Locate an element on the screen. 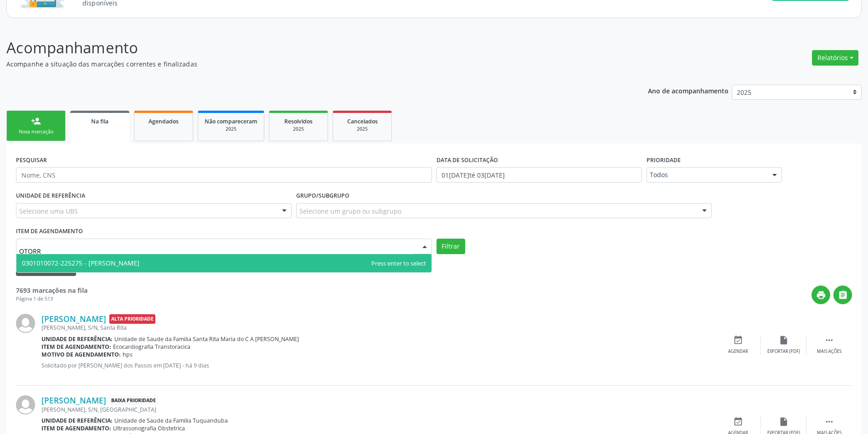 The width and height of the screenshot is (868, 434). span: Todos is located at coordinates (706, 175).